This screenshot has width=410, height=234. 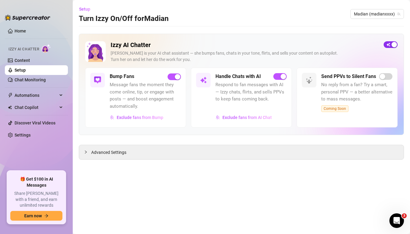 I want to click on span: Madian (madianxxxx), so click(x=377, y=14).